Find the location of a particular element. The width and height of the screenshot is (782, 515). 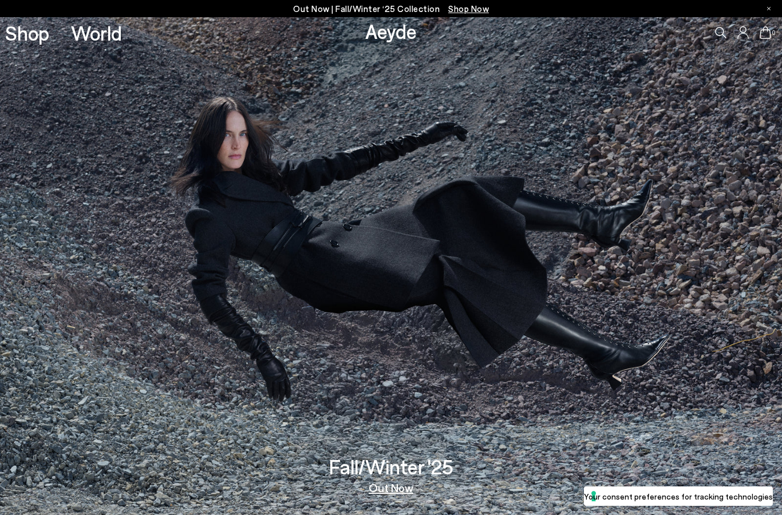

a: Shop is located at coordinates (27, 33).